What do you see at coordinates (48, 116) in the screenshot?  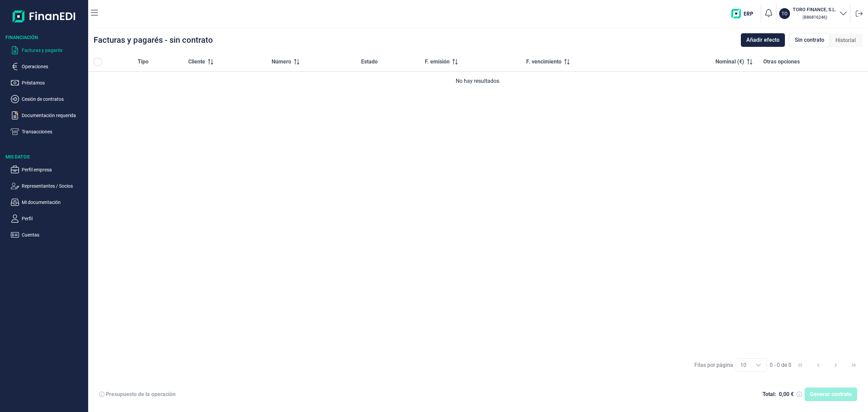 I see `button: Documentación requerida` at bounding box center [48, 116].